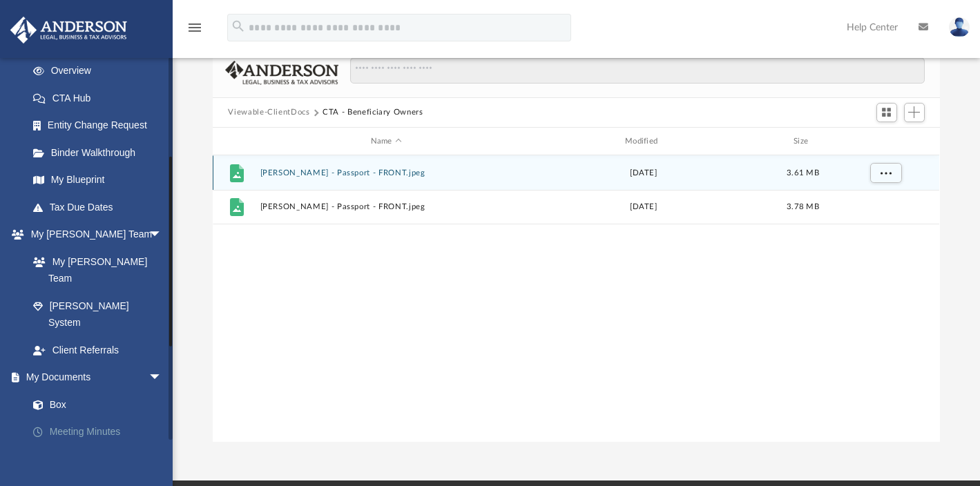 The image size is (980, 486). Describe the element at coordinates (101, 98) in the screenshot. I see `a: CTA Hub` at that location.